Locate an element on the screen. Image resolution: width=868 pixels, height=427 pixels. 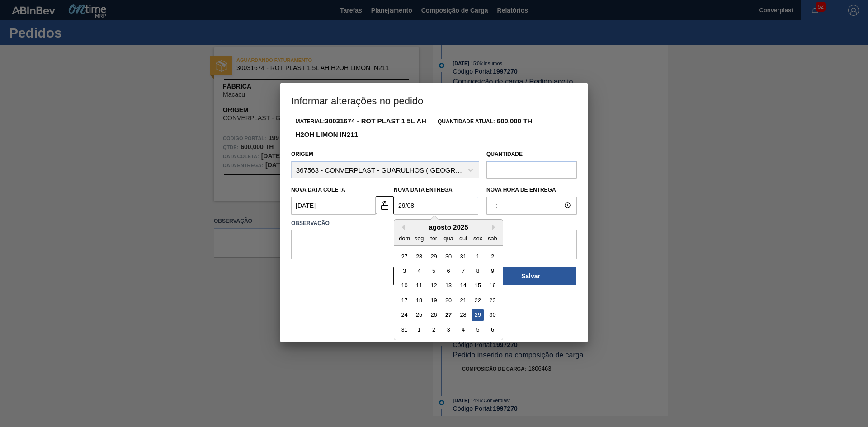
div: Choose segunda-feira, 18 de agosto de 2025 is located at coordinates (419, 300).